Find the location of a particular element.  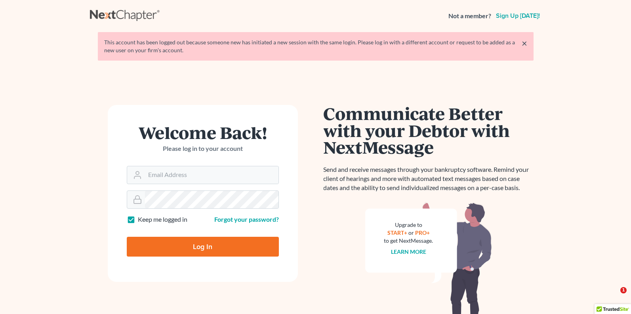

h1: Communicate Better with your Debtor with NextMessage is located at coordinates (429, 130).